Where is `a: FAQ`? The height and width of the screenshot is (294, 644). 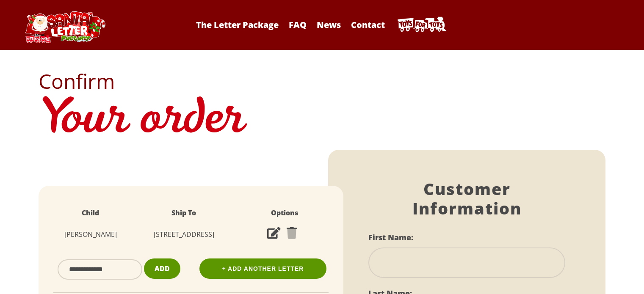
a: FAQ is located at coordinates (298, 24).